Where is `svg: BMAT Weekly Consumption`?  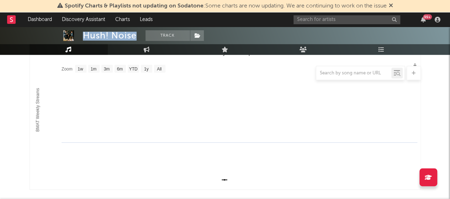 svg: BMAT Weekly Consumption is located at coordinates (225, 118).